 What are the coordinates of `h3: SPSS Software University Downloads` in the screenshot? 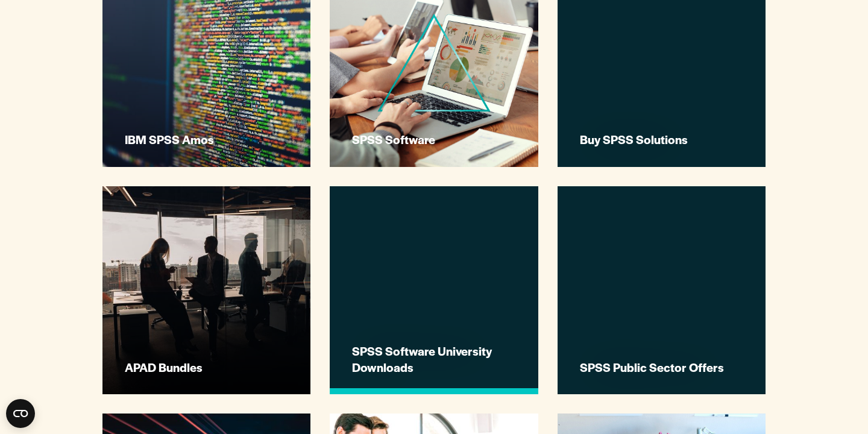 It's located at (435, 359).